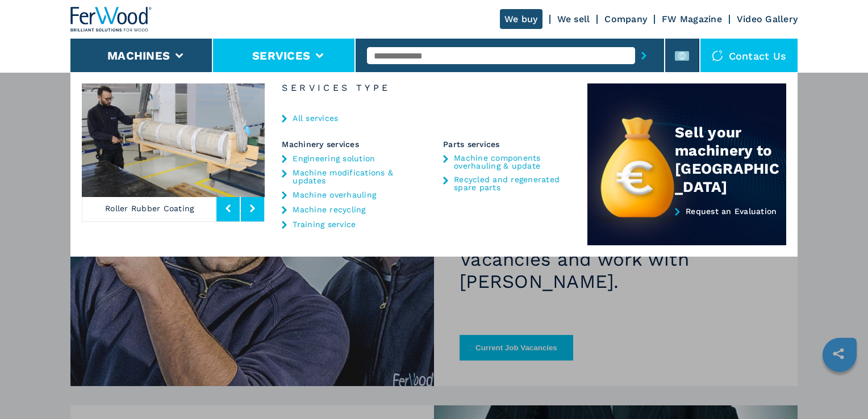 Image resolution: width=868 pixels, height=419 pixels. I want to click on a: Engineering solution, so click(333, 159).